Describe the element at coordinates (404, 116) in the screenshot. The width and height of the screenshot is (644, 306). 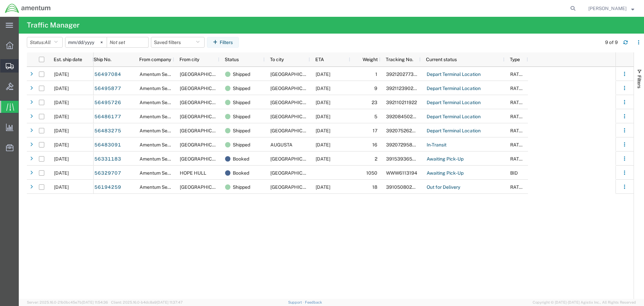
I see `span: 392084502053` at that location.